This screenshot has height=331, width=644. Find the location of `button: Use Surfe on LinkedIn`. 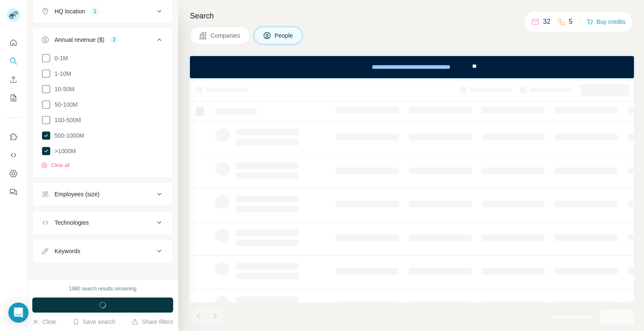

button: Use Surfe on LinkedIn is located at coordinates (13, 137).